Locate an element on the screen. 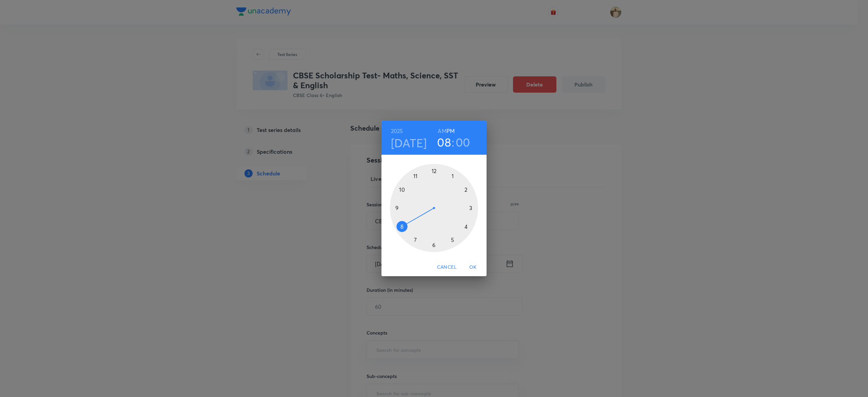 This screenshot has height=397, width=868. h3: 08 is located at coordinates (444, 142).